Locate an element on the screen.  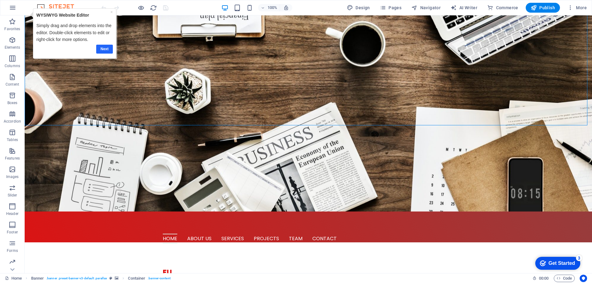
button: Design is located at coordinates (358, 8).